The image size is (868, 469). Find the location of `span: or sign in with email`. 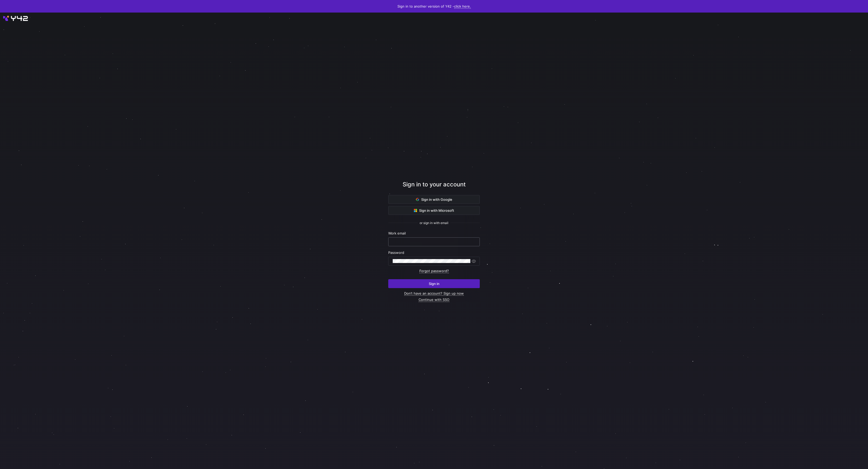

span: or sign in with email is located at coordinates (434, 223).